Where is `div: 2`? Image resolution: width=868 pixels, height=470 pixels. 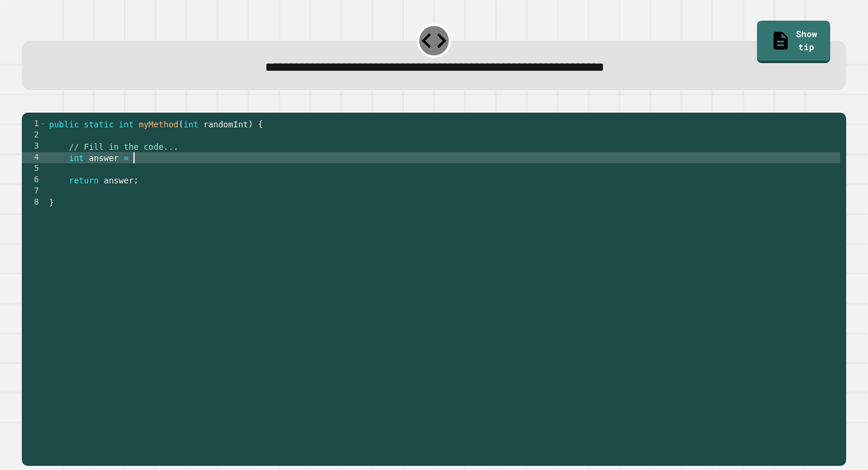 div: 2 is located at coordinates (34, 135).